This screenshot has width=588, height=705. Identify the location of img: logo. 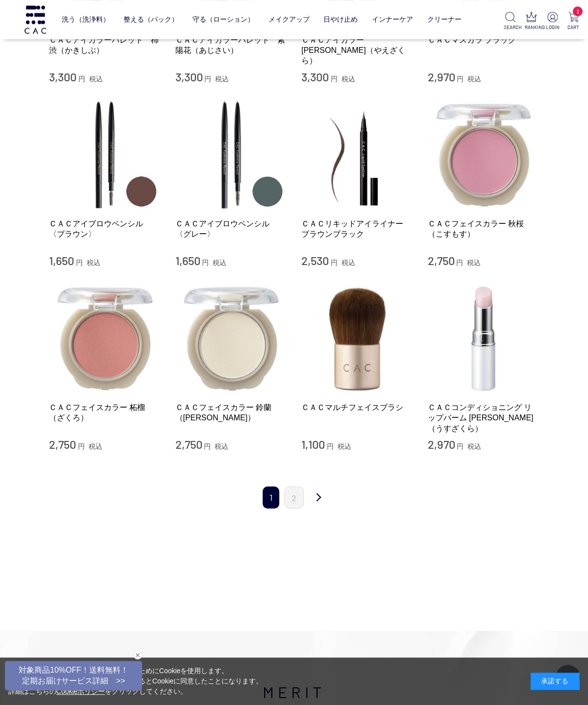
(35, 19).